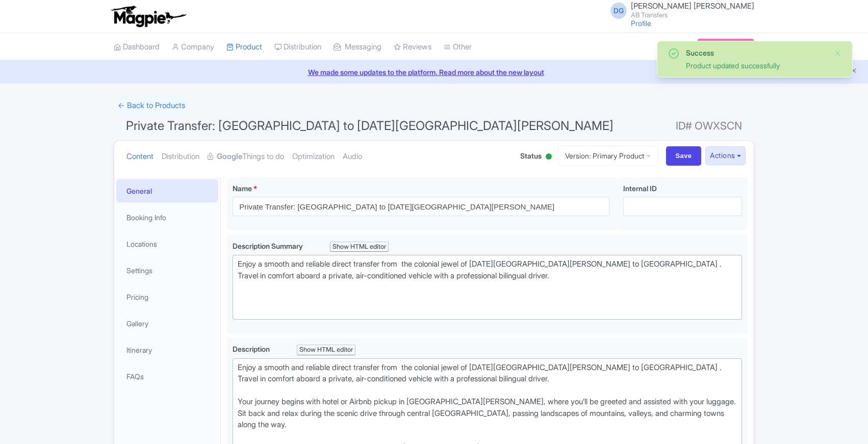 The height and width of the screenshot is (444, 868). Describe the element at coordinates (457, 47) in the screenshot. I see `a: Other` at that location.